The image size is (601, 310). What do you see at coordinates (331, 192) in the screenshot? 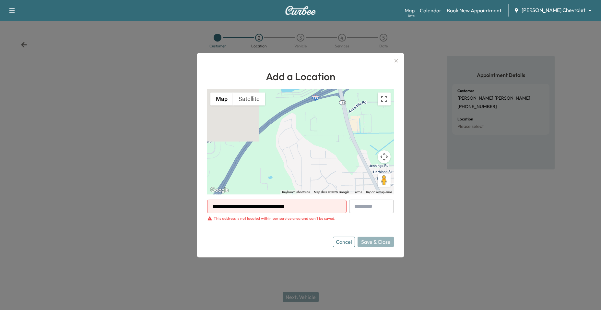
I see `span: Map data ©2025 Google` at bounding box center [331, 192].